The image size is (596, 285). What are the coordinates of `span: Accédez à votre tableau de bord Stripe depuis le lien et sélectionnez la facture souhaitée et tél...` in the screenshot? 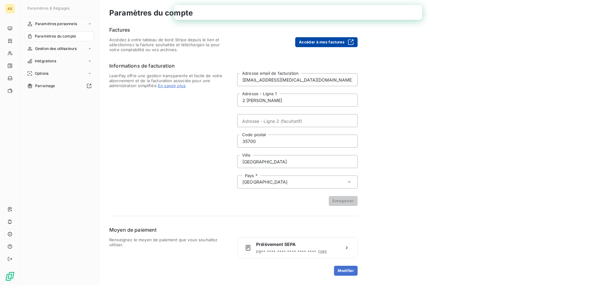 It's located at (169, 45).